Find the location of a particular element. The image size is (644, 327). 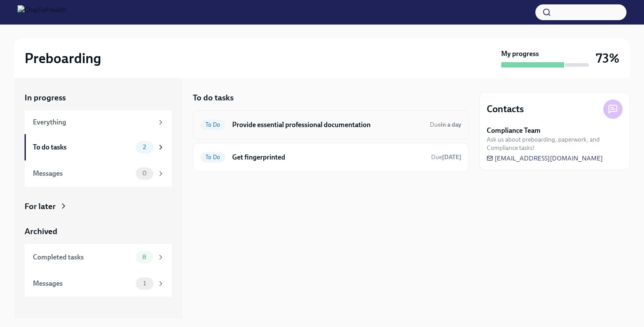

a: Everything is located at coordinates (98, 122).